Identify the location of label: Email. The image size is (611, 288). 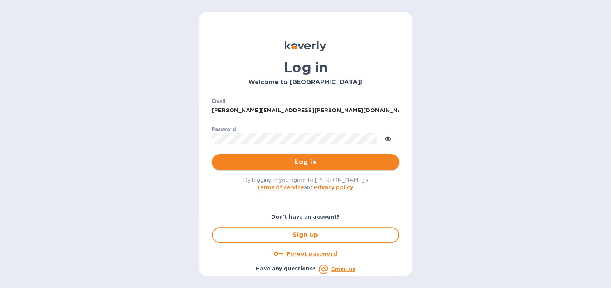
(219, 101).